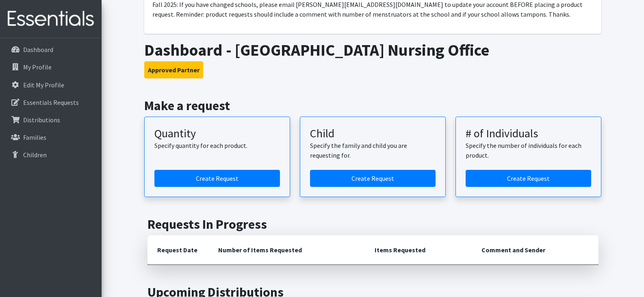 This screenshot has width=644, height=297. What do you see at coordinates (373, 106) in the screenshot?
I see `h2: Make a request` at bounding box center [373, 106].